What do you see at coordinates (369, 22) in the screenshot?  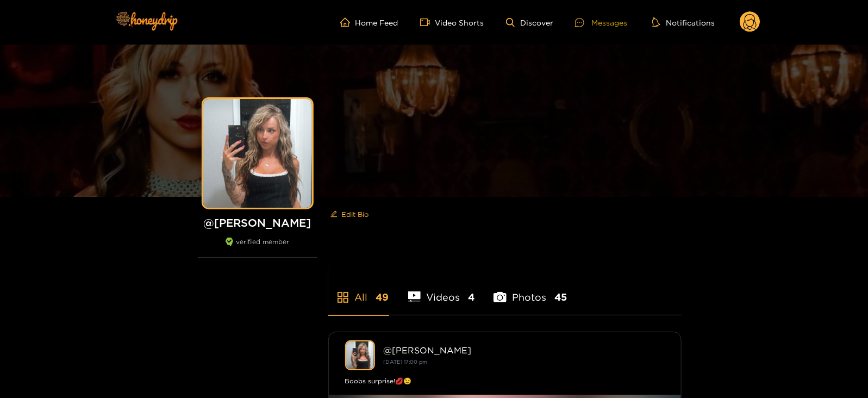 I see `a: Home Feed` at bounding box center [369, 22].